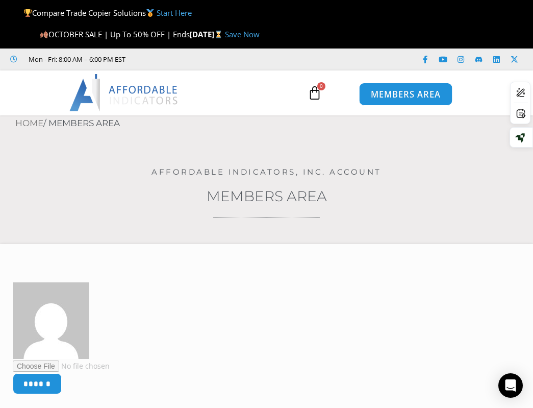  Describe the element at coordinates (174, 13) in the screenshot. I see `a: Start Here` at that location.